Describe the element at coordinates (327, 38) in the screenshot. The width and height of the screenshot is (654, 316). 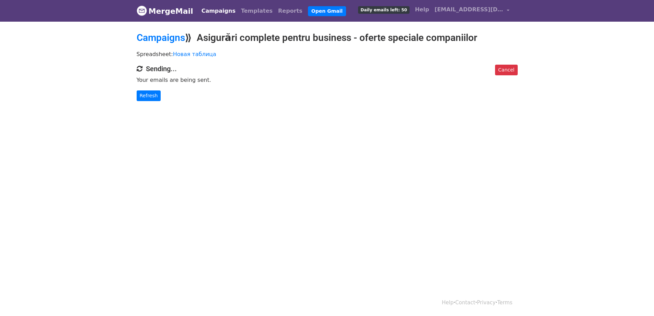
I see `h2: ⟫ Asigurări complete pentru business - oferte speciale companiilor` at that location.